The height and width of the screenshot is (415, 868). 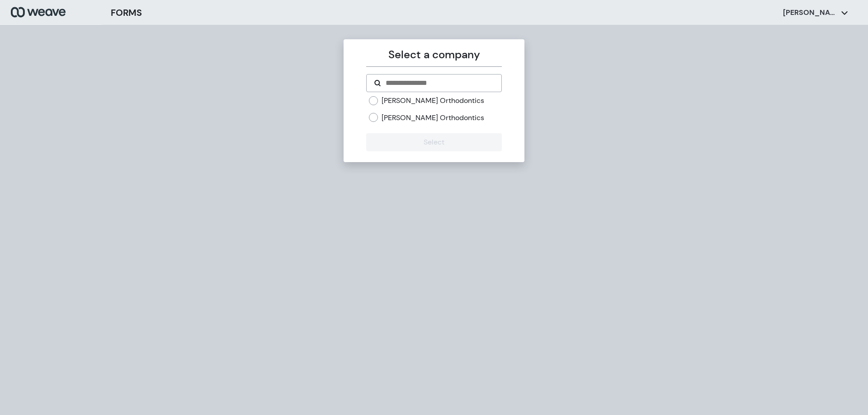 I want to click on p: Select a company, so click(x=434, y=55).